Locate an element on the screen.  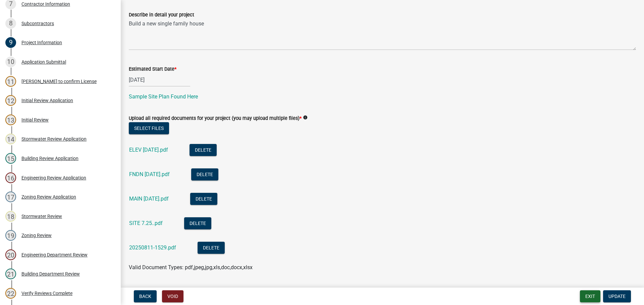
div: Project Information is located at coordinates (42, 42).